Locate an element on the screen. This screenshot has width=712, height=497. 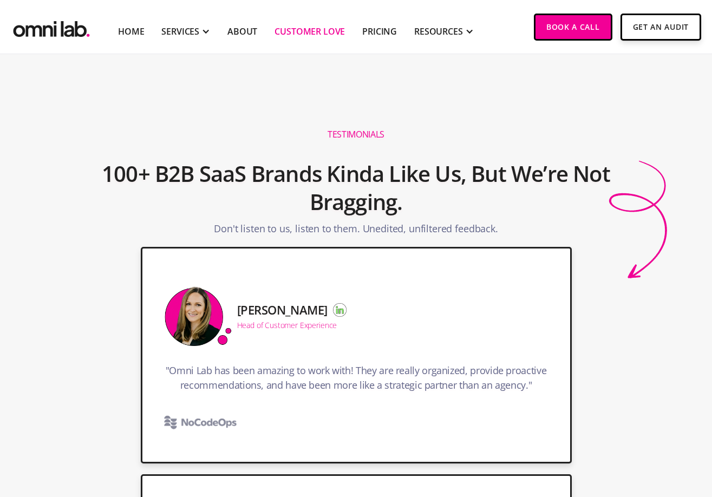
a: Get An Audit is located at coordinates (660, 27).